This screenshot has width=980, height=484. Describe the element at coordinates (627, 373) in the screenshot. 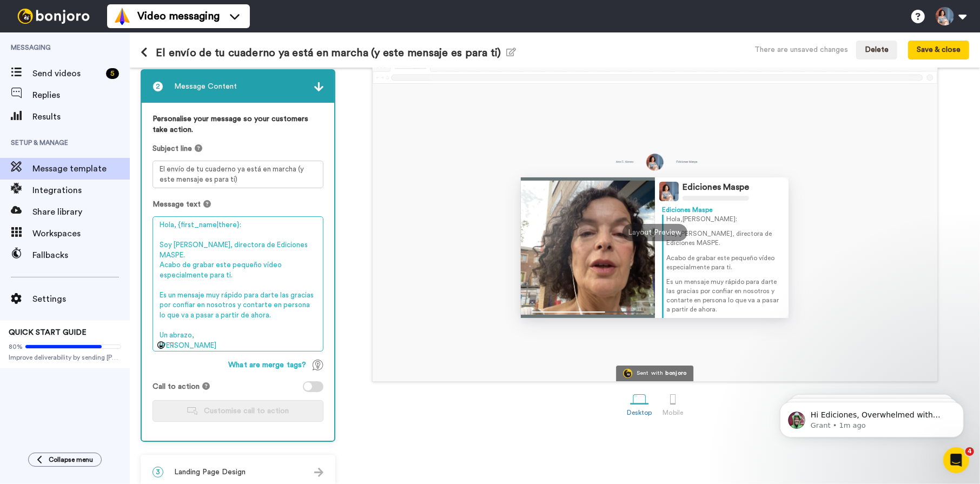

I see `img: Bonjoro Logo` at that location.